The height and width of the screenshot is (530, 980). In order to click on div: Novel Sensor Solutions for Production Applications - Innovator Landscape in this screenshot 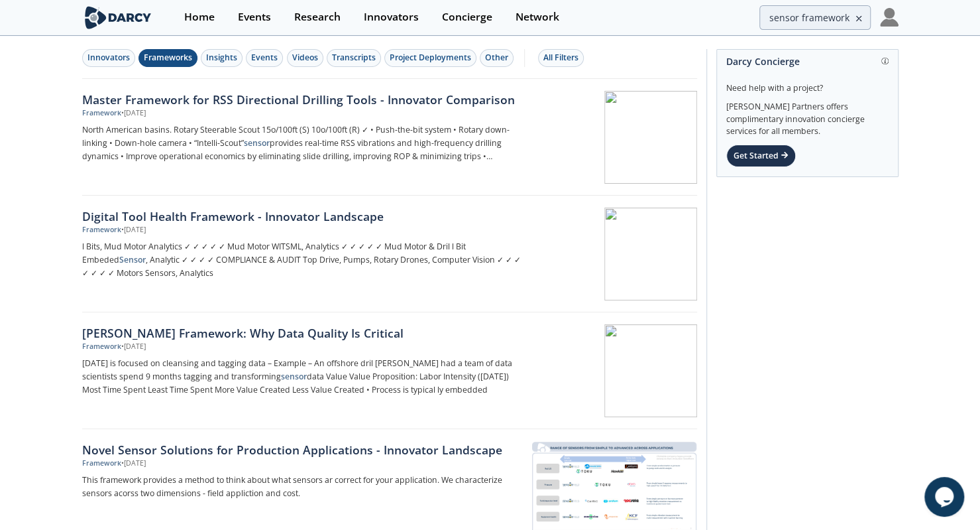, I will do `click(301, 449)`.